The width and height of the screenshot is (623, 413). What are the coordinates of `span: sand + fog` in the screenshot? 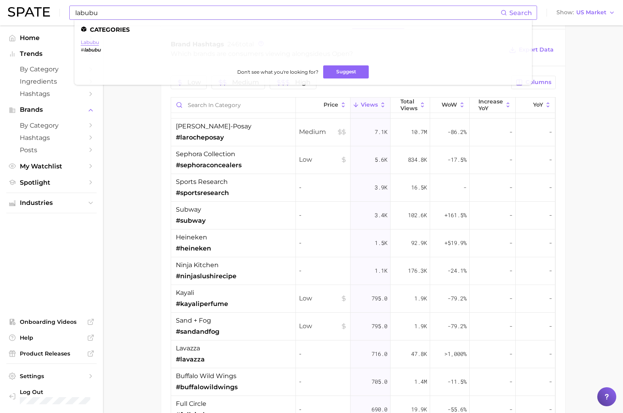 It's located at (193, 321).